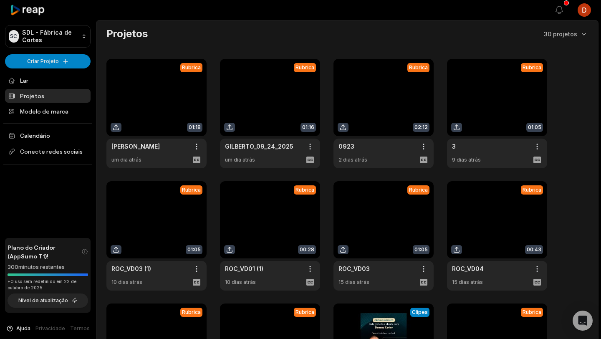 The width and height of the screenshot is (601, 339). Describe the element at coordinates (259, 146) in the screenshot. I see `font: GILBERTO_09_24_2025` at that location.